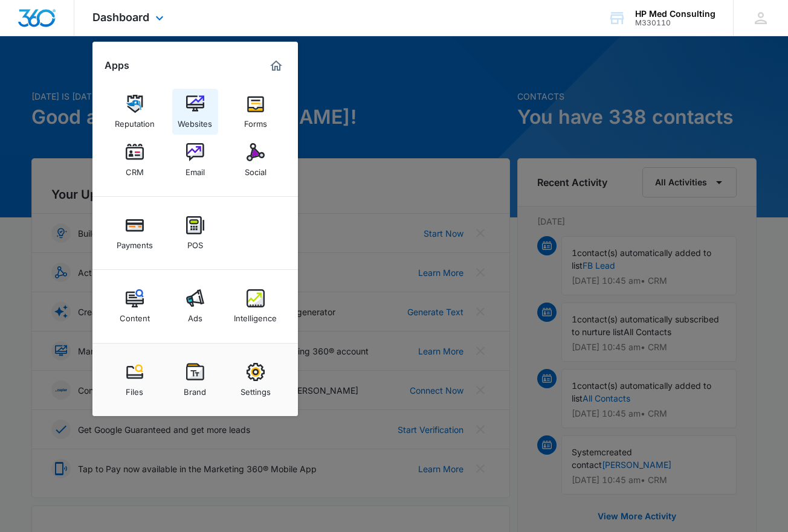 The height and width of the screenshot is (532, 788). Describe the element at coordinates (135, 160) in the screenshot. I see `a: CRM` at that location.